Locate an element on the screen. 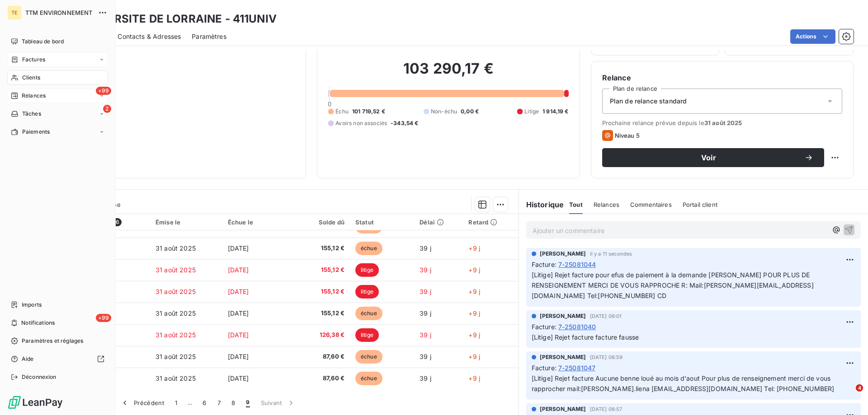 Image resolution: width=868 pixels, height=415 pixels. span: Échu is located at coordinates (342, 111).